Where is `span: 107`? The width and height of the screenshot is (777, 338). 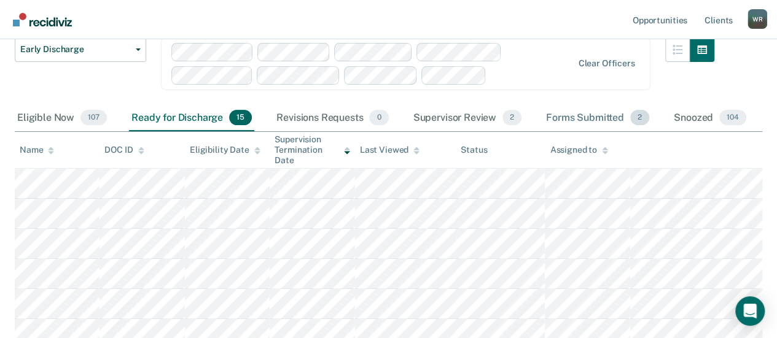
span: 107 is located at coordinates (93, 118).